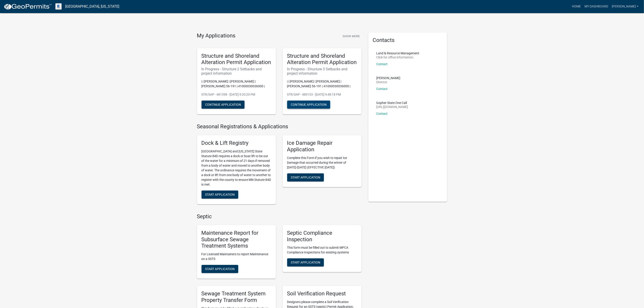 The width and height of the screenshot is (644, 308). Describe the element at coordinates (279, 127) in the screenshot. I see `h4: Seasonal Registrations & Applications` at that location.